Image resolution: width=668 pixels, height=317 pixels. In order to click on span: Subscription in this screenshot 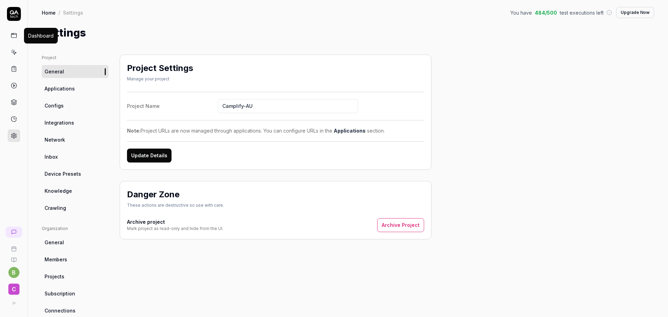, I will do `click(60, 293)`.